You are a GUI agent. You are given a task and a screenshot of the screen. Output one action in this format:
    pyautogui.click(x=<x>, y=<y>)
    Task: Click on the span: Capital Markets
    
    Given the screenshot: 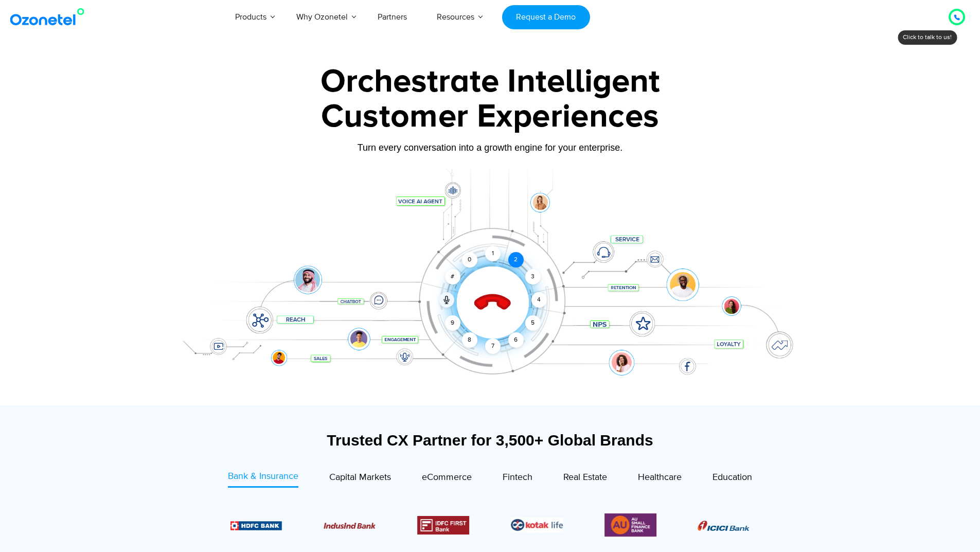 What is the action you would take?
    pyautogui.click(x=360, y=477)
    